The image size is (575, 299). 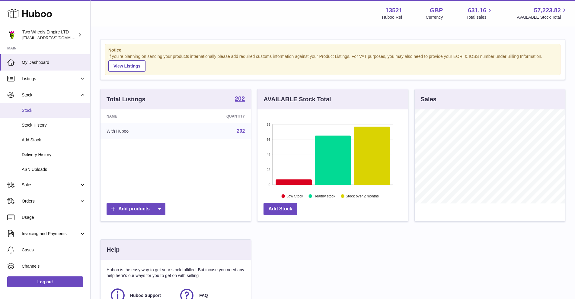 I want to click on div: If you're planning on sending your products internationally please add required customs informati..., so click(x=332, y=63).